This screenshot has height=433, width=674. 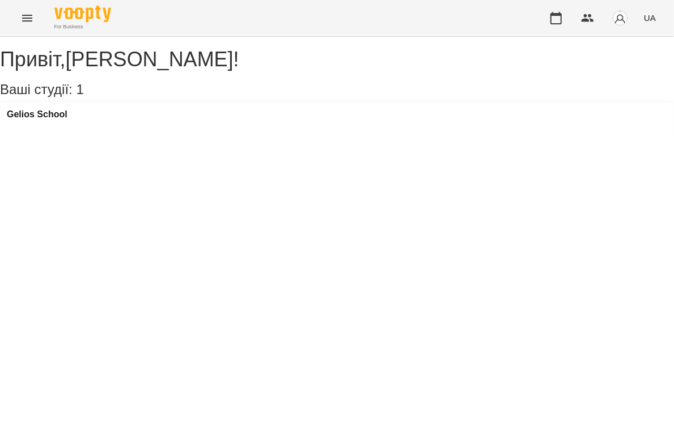 What do you see at coordinates (37, 114) in the screenshot?
I see `a: Gelios School` at bounding box center [37, 114].